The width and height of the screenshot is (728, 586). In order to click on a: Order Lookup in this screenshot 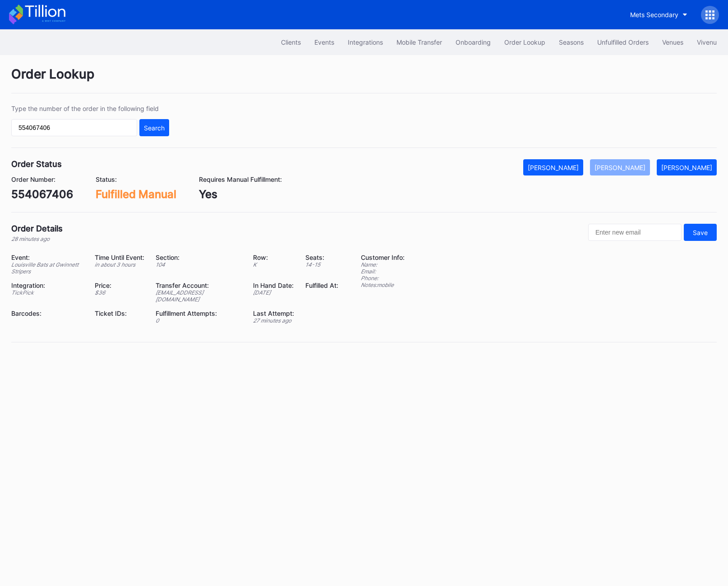, I will do `click(525, 42)`.